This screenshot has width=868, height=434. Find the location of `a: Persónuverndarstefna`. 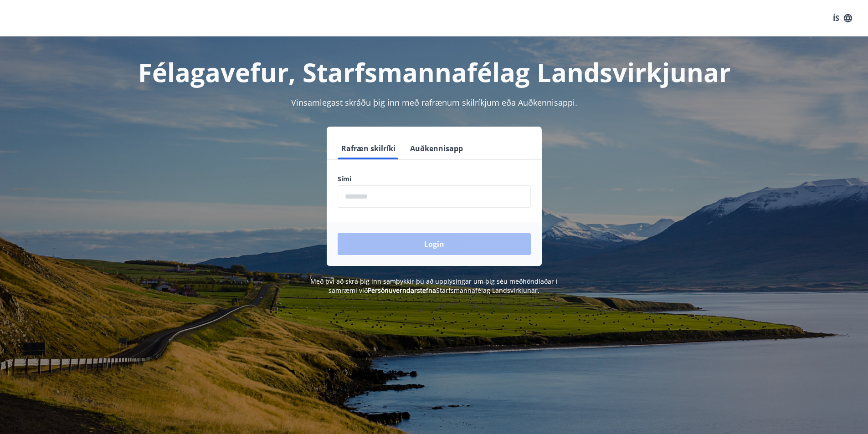

a: Persónuverndarstefna is located at coordinates (402, 290).